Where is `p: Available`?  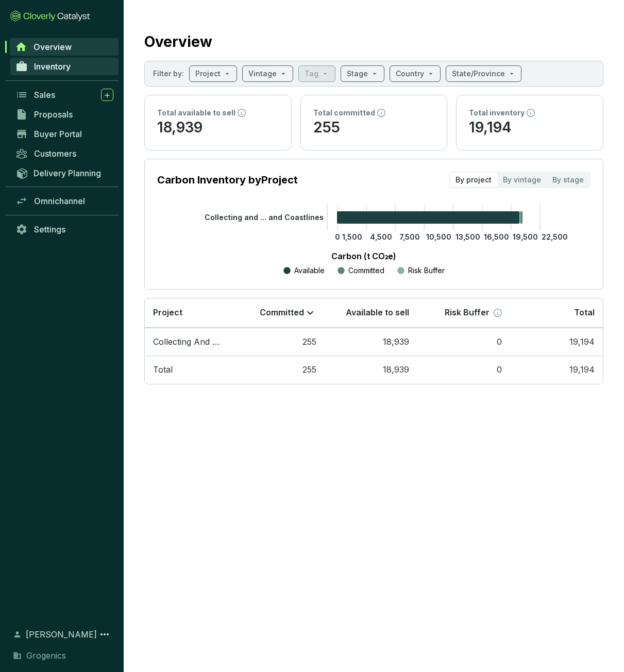 p: Available is located at coordinates (309, 271).